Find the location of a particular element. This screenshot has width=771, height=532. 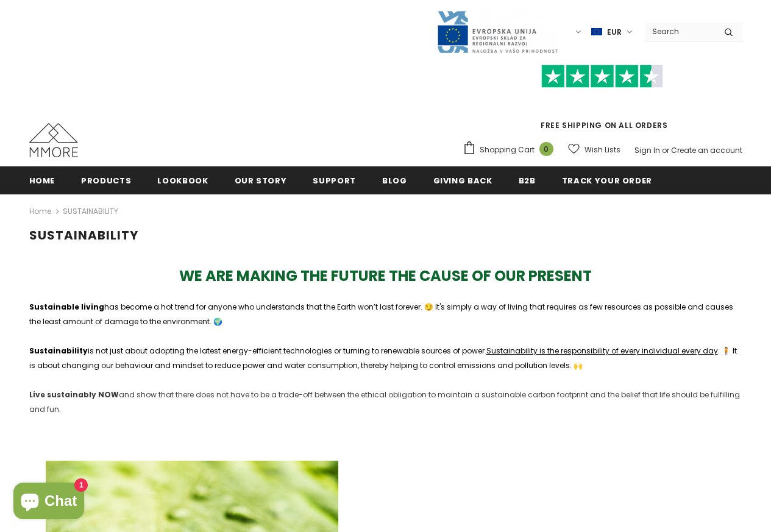

a: Sign In is located at coordinates (647, 150).